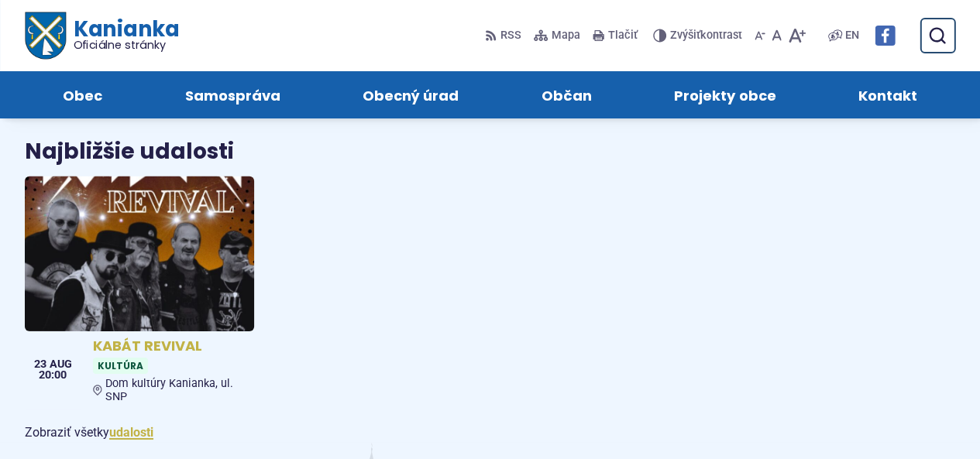  What do you see at coordinates (567, 95) in the screenshot?
I see `span: Občan` at bounding box center [567, 95].